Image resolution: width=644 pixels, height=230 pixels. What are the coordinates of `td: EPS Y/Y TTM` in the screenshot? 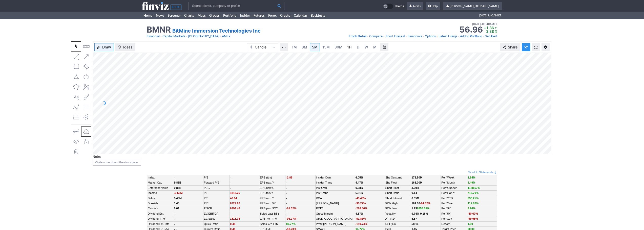 It's located at (273, 219).